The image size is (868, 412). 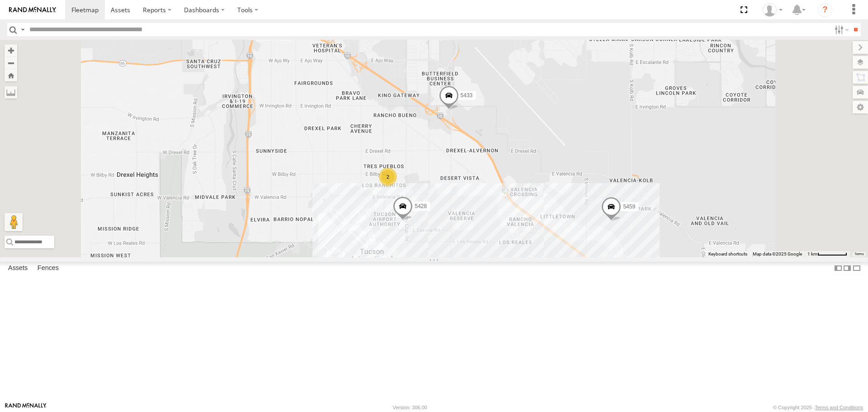 I want to click on button: Map Scale: 1 km per 62 pixels, so click(x=827, y=254).